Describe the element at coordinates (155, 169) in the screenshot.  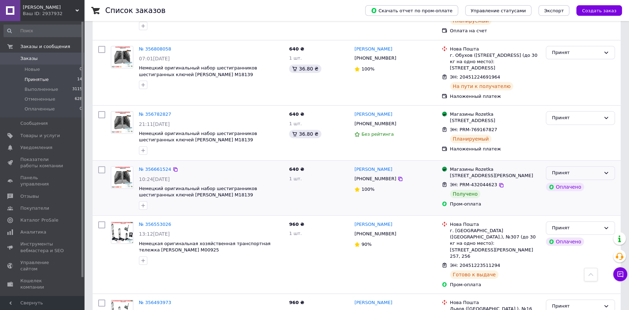
I see `a: № 356661524` at that location.